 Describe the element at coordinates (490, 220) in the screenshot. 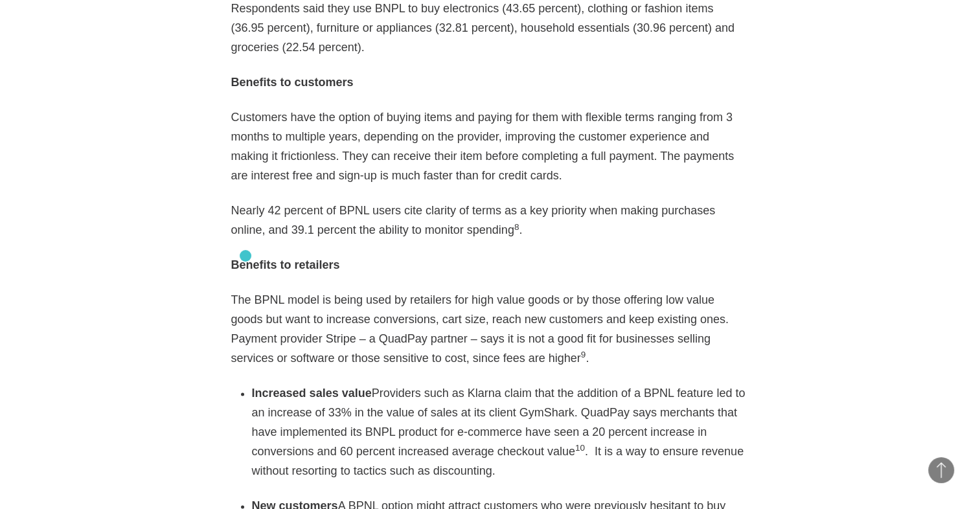

I see `p: Nearly 42 percent of BPNL users cite clarity of terms as a key priority when making purchases onl...` at that location.